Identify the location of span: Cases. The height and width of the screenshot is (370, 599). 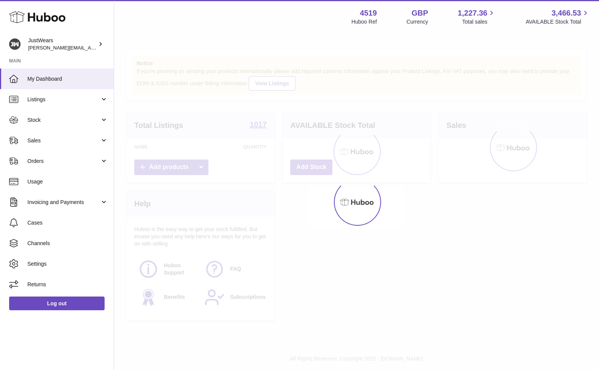
(68, 223).